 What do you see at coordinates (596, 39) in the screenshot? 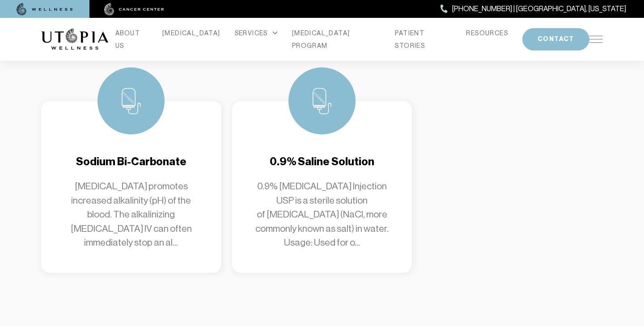
I see `img: icon-hamburger` at bounding box center [596, 39].